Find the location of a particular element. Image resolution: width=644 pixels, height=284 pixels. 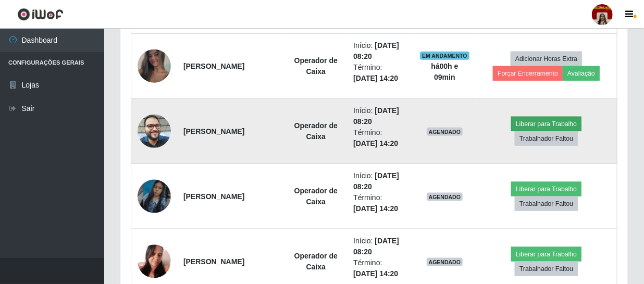

img: 1742916086954.jpeg is located at coordinates (154, 66).